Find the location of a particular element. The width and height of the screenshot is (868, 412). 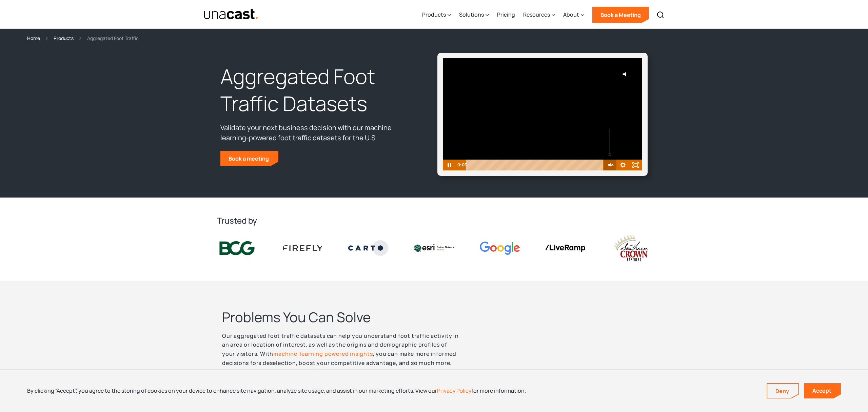

div: Volume is located at coordinates (610, 142).